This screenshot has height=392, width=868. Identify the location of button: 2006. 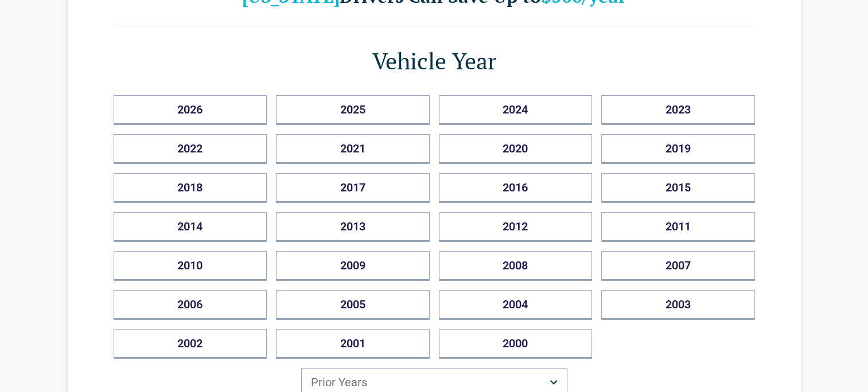
(191, 305).